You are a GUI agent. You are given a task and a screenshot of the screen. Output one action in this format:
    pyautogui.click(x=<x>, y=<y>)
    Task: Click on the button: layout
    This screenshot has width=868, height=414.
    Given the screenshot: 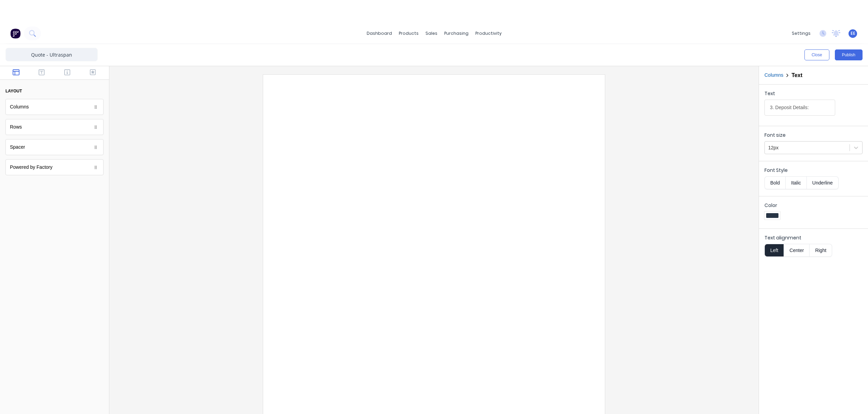 What is the action you would take?
    pyautogui.click(x=55, y=91)
    